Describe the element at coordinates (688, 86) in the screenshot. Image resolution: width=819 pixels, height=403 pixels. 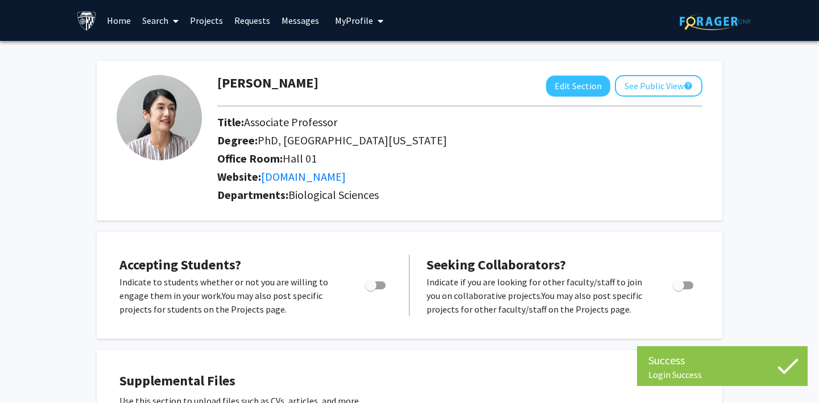
I see `mat-icon: help` at that location.